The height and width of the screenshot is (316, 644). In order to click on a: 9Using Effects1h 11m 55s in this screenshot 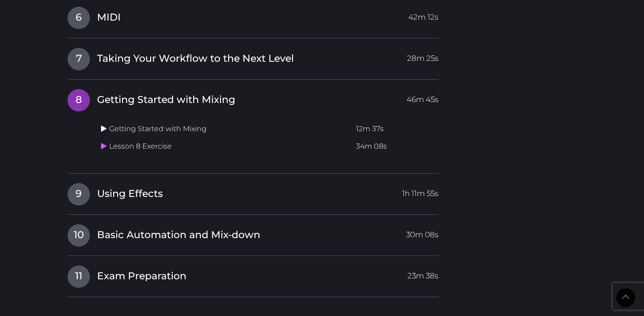, I will do `click(252, 192)`.